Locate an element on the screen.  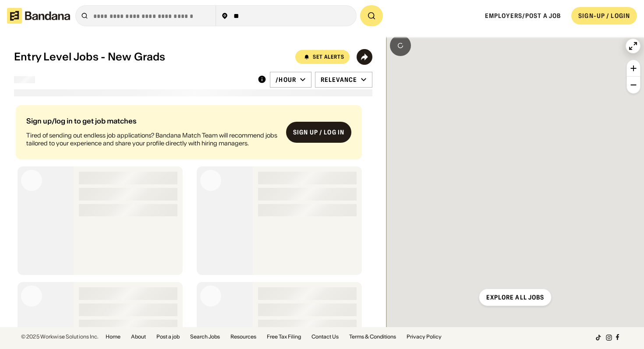
div: Set Alerts is located at coordinates (329, 57).